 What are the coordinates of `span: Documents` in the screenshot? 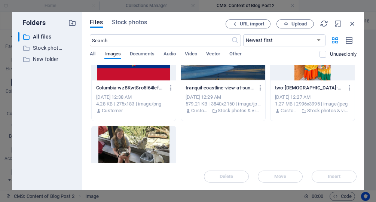 It's located at (142, 55).